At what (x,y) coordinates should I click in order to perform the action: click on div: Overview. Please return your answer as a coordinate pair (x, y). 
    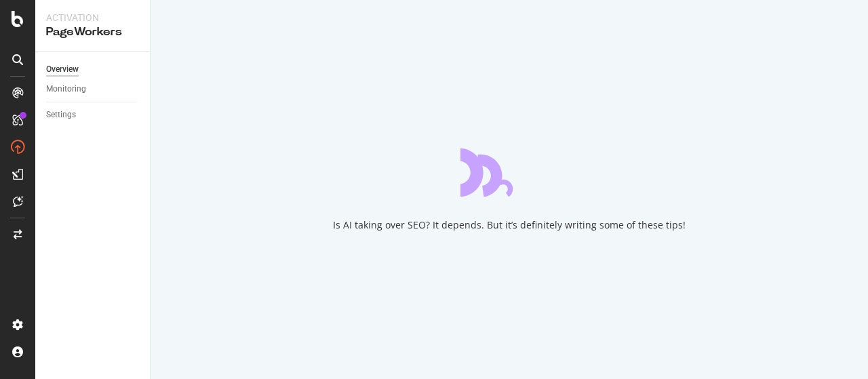
    Looking at the image, I should click on (62, 69).